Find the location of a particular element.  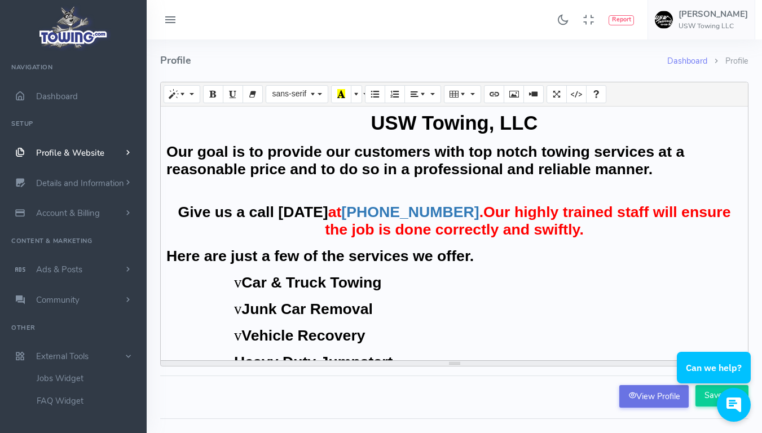

button: Code View is located at coordinates (576, 94).